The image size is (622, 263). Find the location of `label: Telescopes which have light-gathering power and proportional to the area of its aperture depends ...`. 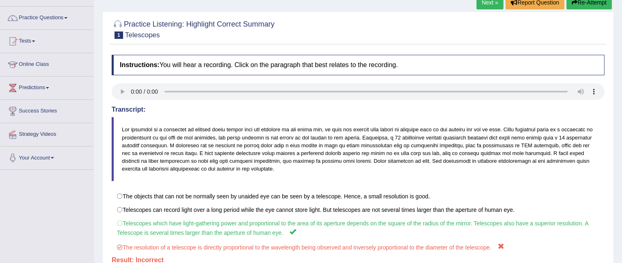

label: Telescopes which have light-gathering power and proportional to the area of its aperture depends ... is located at coordinates (358, 228).